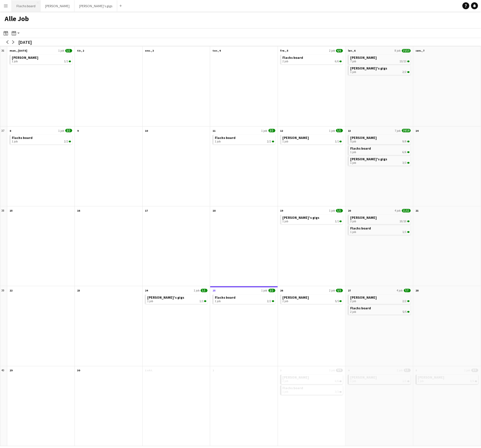 The image size is (481, 448). I want to click on span: 15/15, so click(406, 51).